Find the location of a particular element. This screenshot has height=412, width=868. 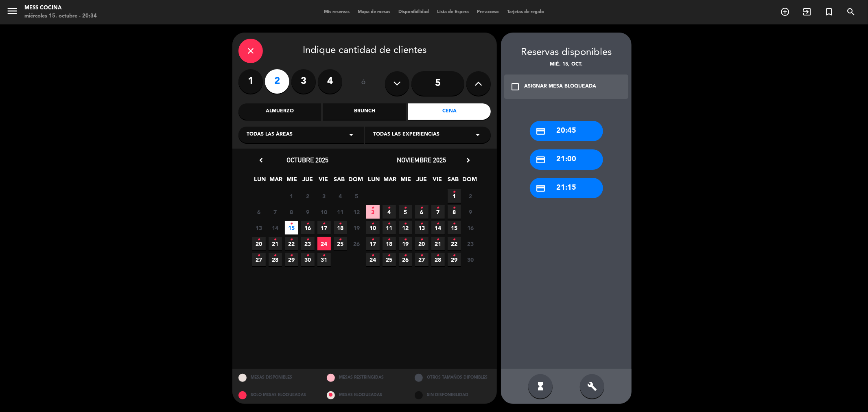

span: 9 is located at coordinates (471, 212).